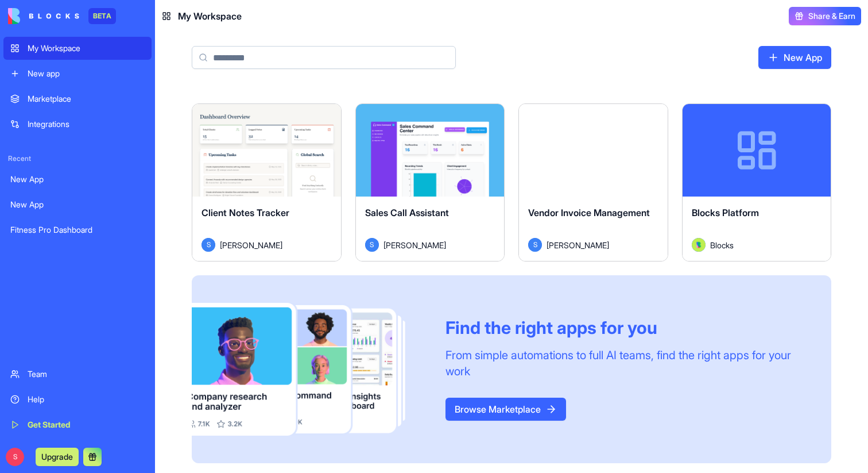 This screenshot has height=473, width=868. What do you see at coordinates (721, 244) in the screenshot?
I see `span: Blocks` at bounding box center [721, 244].